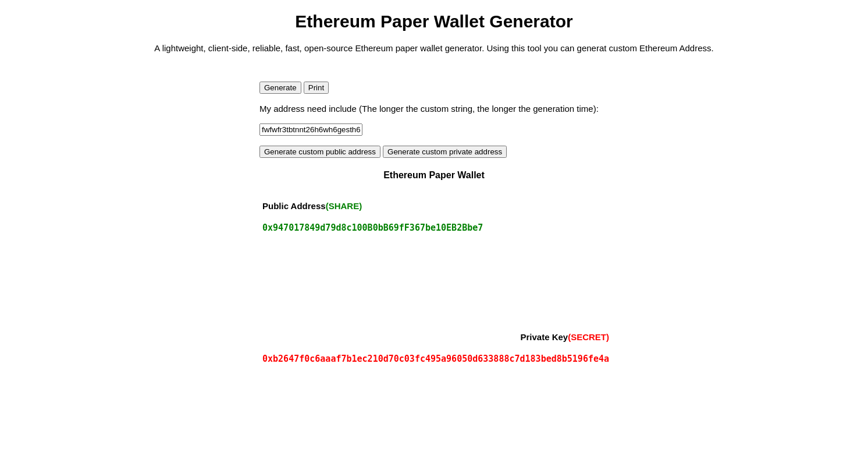 The height and width of the screenshot is (473, 868). What do you see at coordinates (311, 129) in the screenshot?
I see `input: 66` at bounding box center [311, 129].